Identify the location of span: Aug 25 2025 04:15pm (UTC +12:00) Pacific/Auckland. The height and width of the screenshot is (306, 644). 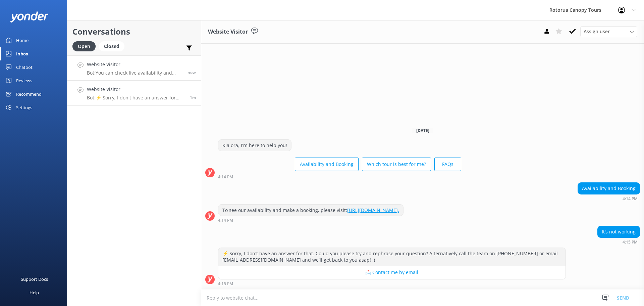
(193, 98).